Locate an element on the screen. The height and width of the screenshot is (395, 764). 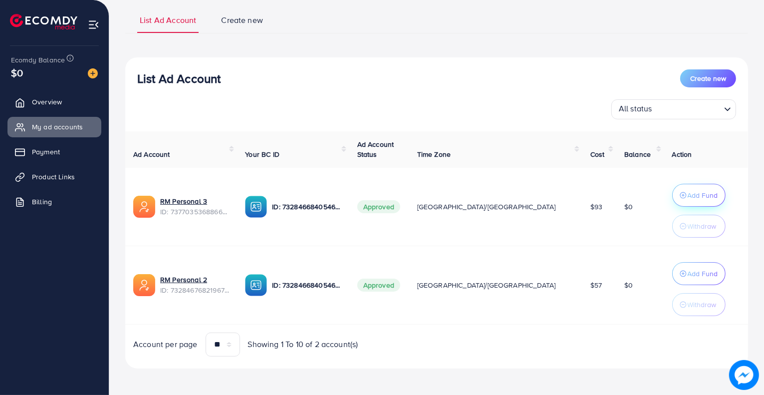
img: logo is located at coordinates (43, 21).